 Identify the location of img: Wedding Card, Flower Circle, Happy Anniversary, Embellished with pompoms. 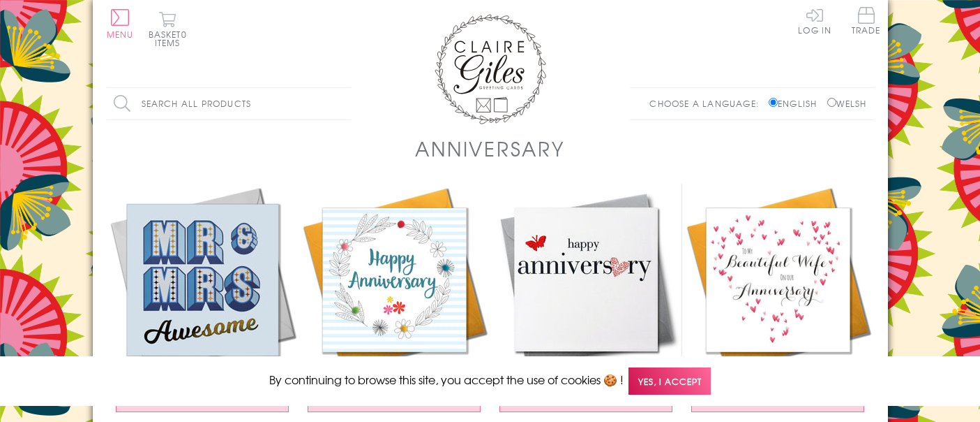
(394, 280).